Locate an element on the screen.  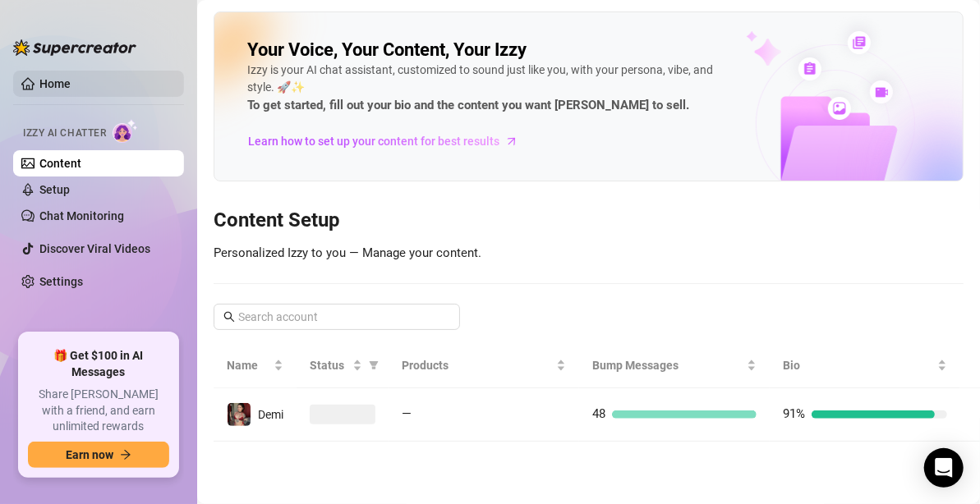
th: Bump Messages is located at coordinates (675, 365).